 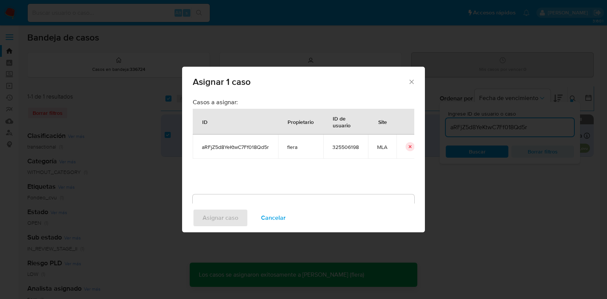 What do you see at coordinates (382, 147) in the screenshot?
I see `span: MLA` at bounding box center [382, 147].